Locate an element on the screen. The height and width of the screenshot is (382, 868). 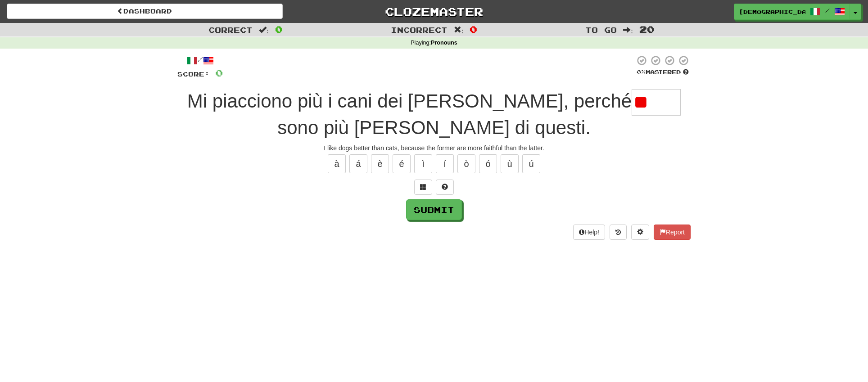
button: Switch sentence to multiple choice alt+p is located at coordinates (423, 187).